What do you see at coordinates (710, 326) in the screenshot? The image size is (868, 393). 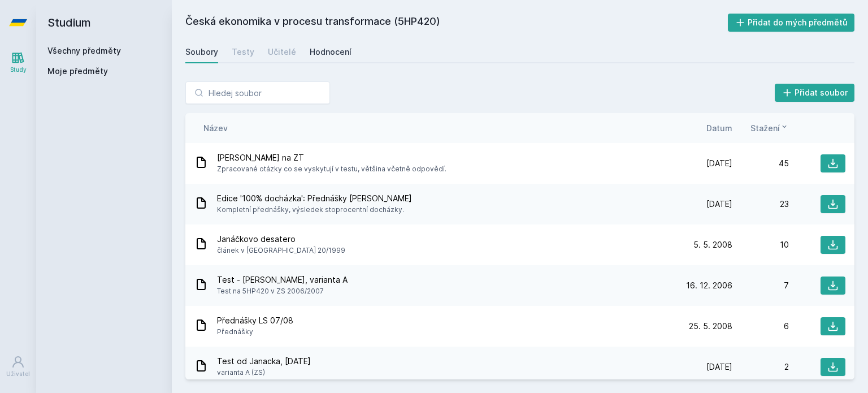 I see `span: 25. 5. 2008` at bounding box center [710, 326].